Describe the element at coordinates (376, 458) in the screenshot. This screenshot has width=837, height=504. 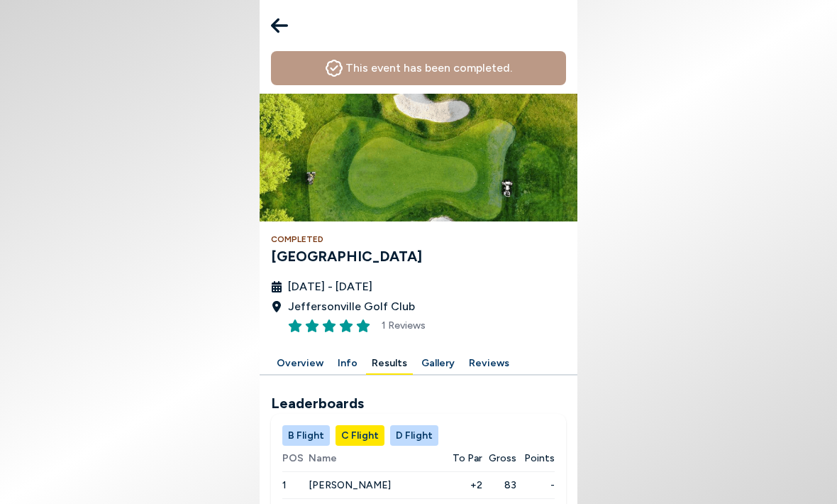
I see `span: Name` at that location.